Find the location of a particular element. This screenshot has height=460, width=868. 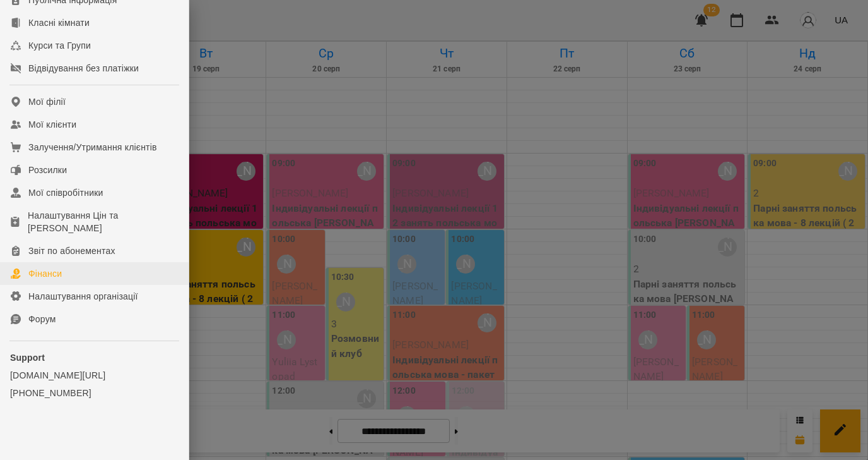

div: Мої співробітники is located at coordinates (65, 193).